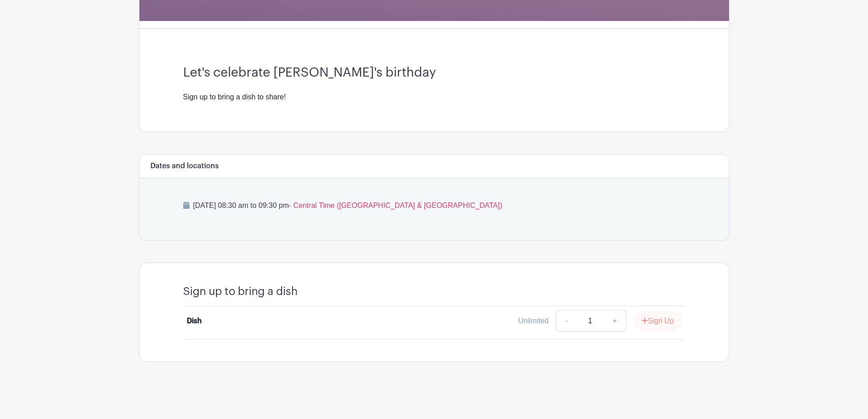  Describe the element at coordinates (533, 321) in the screenshot. I see `div: Unlimited` at that location.